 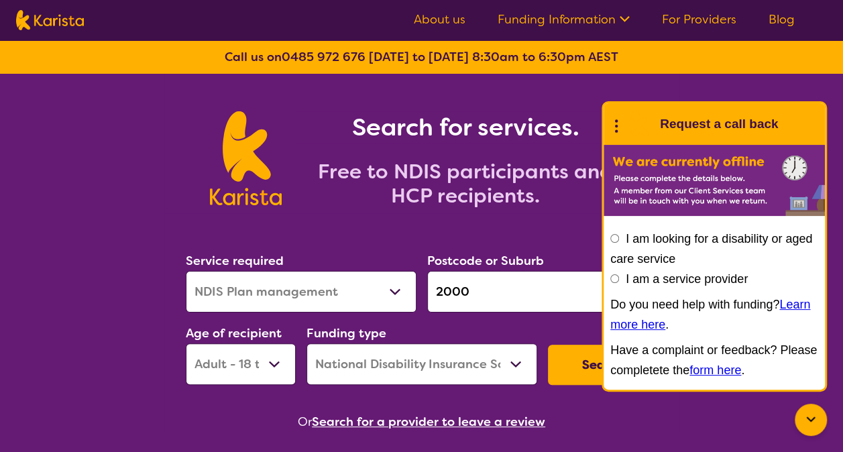 What do you see at coordinates (542, 292) in the screenshot?
I see `input: Type` at bounding box center [542, 292].